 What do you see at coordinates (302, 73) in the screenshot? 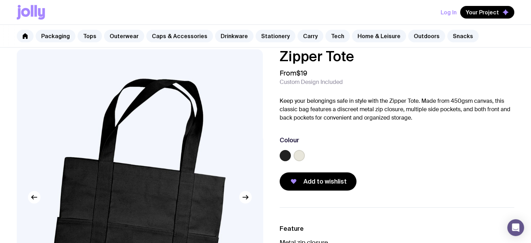
I see `span: $19` at bounding box center [302, 73].